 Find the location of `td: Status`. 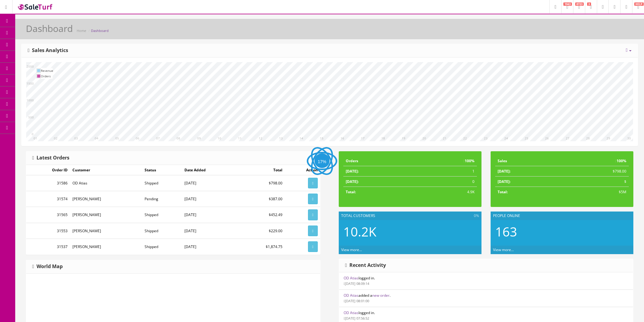

td: Status is located at coordinates (162, 170).